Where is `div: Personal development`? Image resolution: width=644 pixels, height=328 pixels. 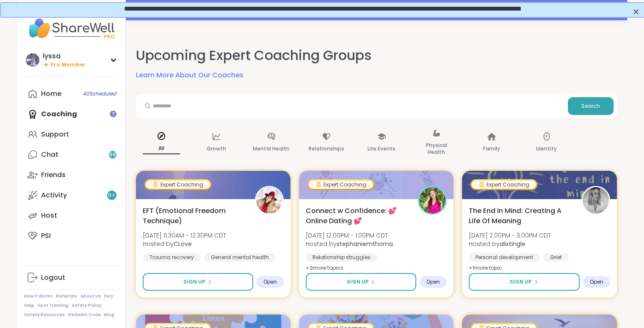
div: Personal development is located at coordinates (504, 257).